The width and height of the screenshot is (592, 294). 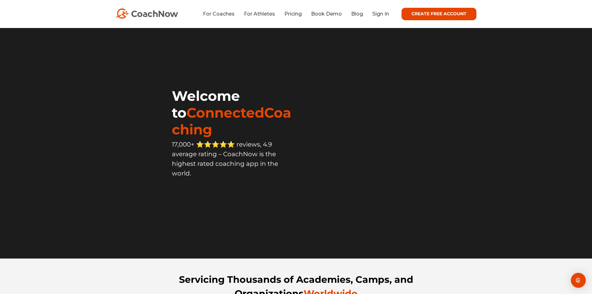 I want to click on a: For Coaches, so click(x=219, y=14).